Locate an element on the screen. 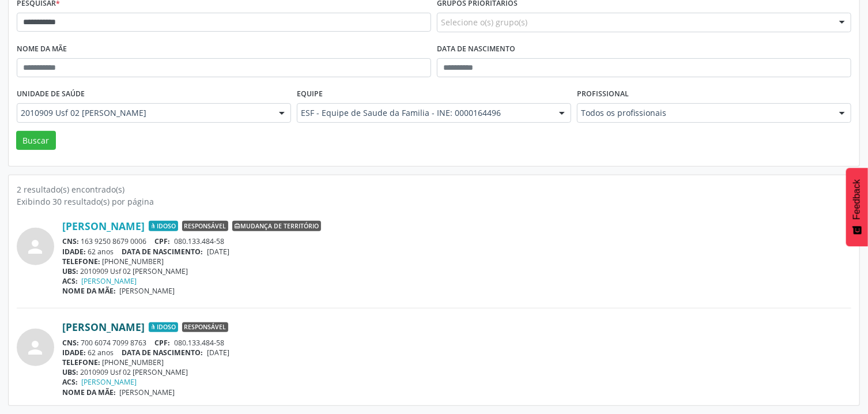  div: 2 resultado(s) encontrado(s) is located at coordinates (434, 189).